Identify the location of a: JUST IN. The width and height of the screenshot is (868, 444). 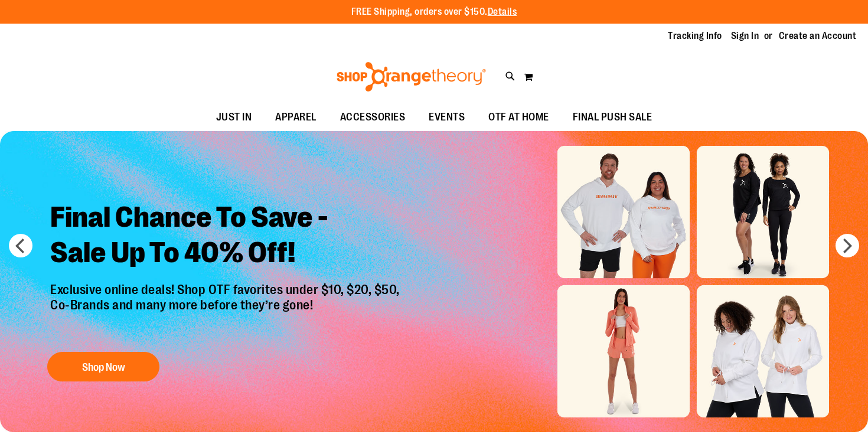
(233, 118).